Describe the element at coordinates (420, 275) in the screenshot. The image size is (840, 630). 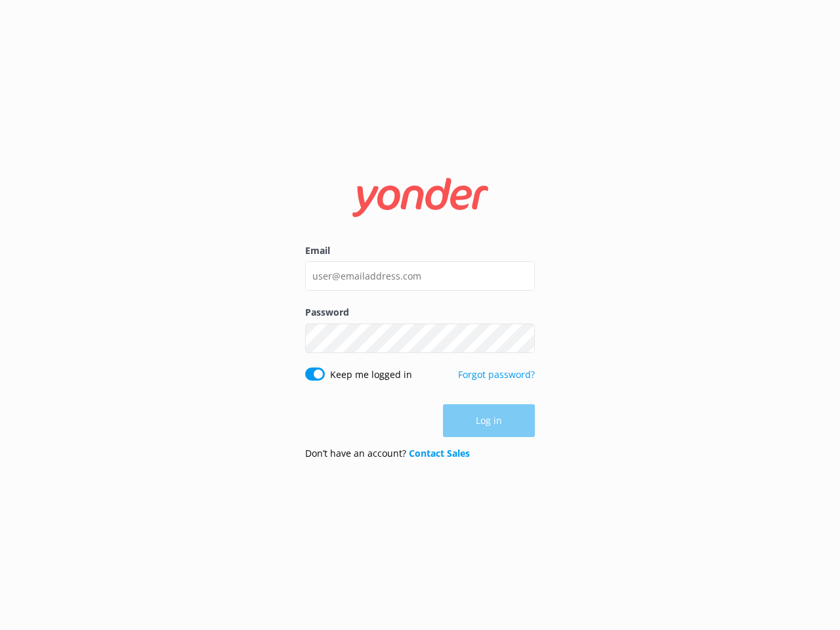
I see `input: user@emailaddress.com` at that location.